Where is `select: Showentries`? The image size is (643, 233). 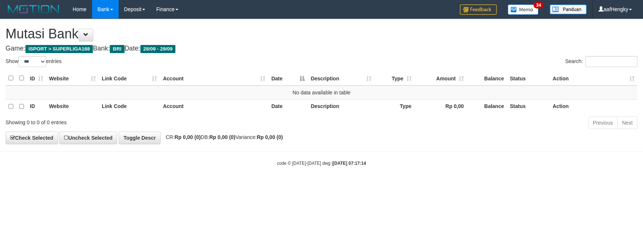 select: Showentries is located at coordinates (32, 62).